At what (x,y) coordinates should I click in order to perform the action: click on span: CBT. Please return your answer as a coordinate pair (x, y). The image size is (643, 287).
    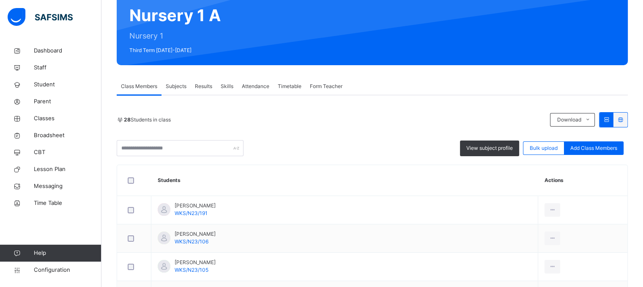
    Looking at the image, I should click on (68, 152).